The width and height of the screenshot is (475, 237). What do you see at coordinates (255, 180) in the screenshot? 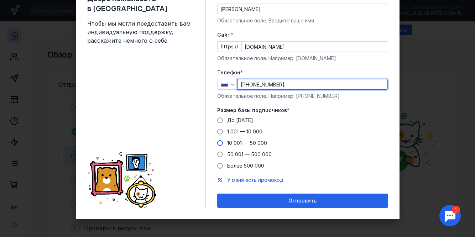
I see `button: У меня есть промокод` at bounding box center [255, 180].